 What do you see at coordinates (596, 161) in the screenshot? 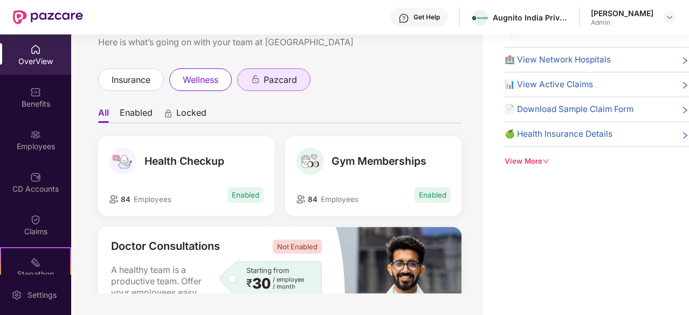
I see `div: View More` at bounding box center [596, 161].